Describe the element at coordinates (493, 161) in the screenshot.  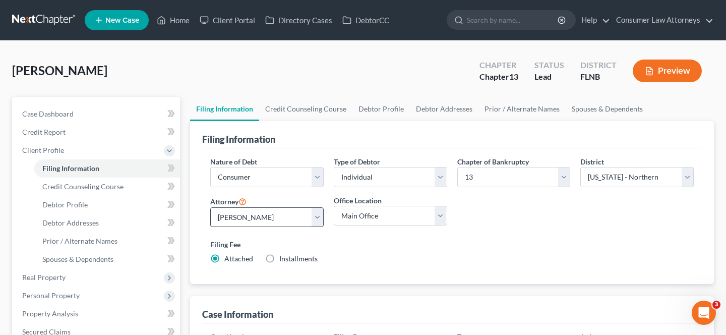
I see `label: Chapter of Bankruptcy` at that location.